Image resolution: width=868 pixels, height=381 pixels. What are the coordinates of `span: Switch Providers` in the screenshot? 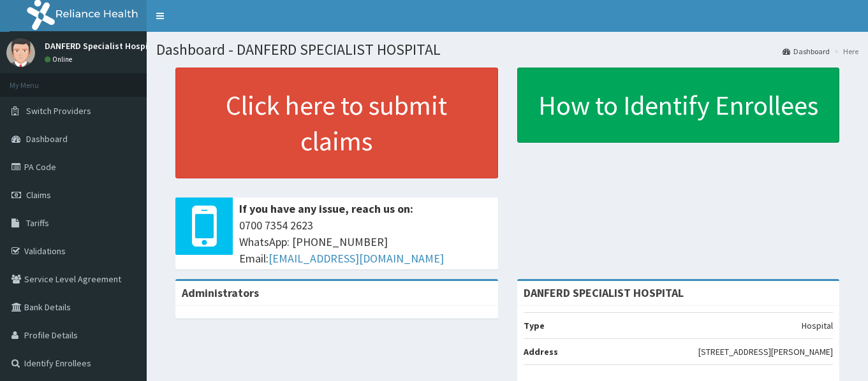 It's located at (58, 111).